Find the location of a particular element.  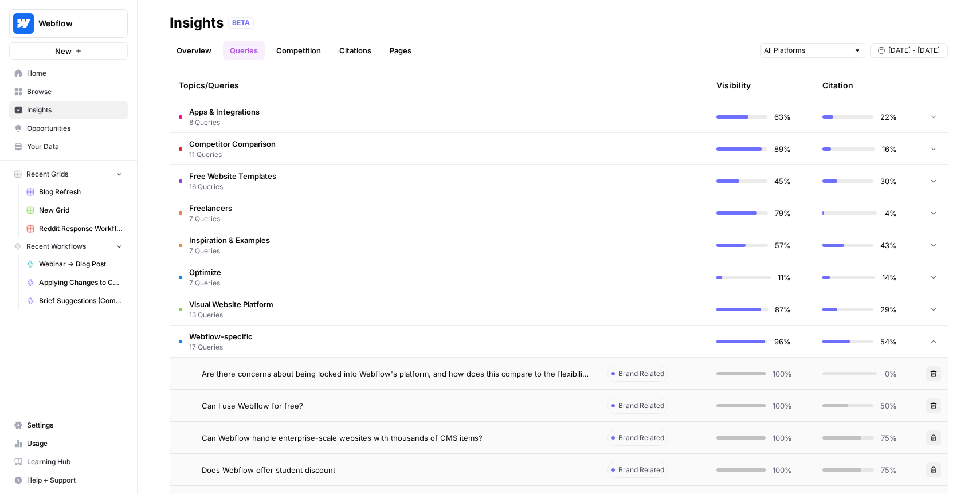

a: Opportunities is located at coordinates (68, 128).